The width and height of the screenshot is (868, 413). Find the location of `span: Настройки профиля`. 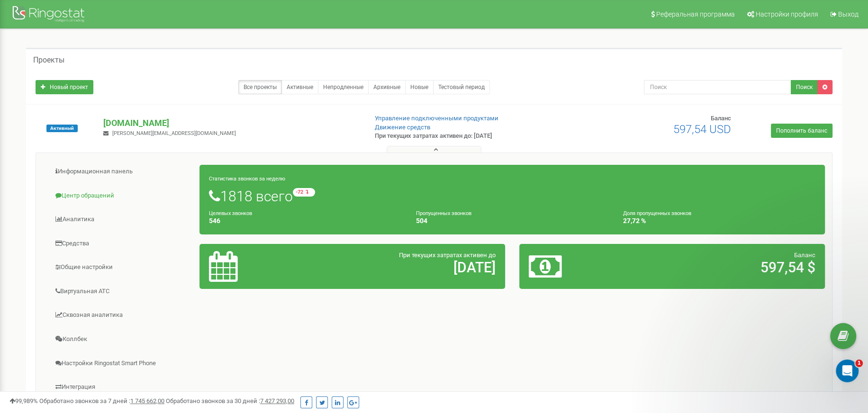

span: Настройки профиля is located at coordinates (787, 14).